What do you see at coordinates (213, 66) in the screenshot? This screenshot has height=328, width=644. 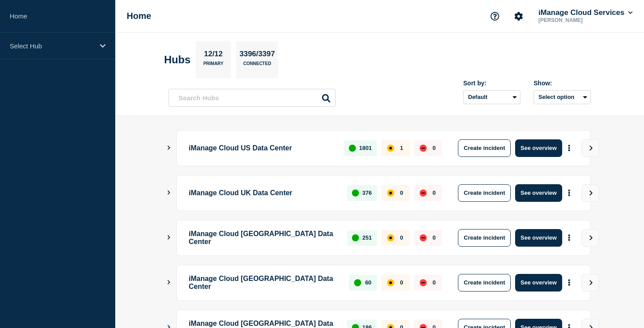 I see `p: Primary` at bounding box center [213, 66].